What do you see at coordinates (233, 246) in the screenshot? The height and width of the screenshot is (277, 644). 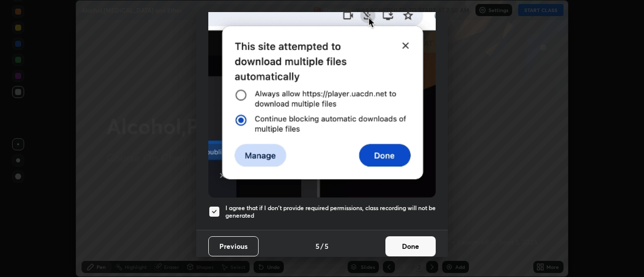 I see `button: Previous` at bounding box center [233, 246].